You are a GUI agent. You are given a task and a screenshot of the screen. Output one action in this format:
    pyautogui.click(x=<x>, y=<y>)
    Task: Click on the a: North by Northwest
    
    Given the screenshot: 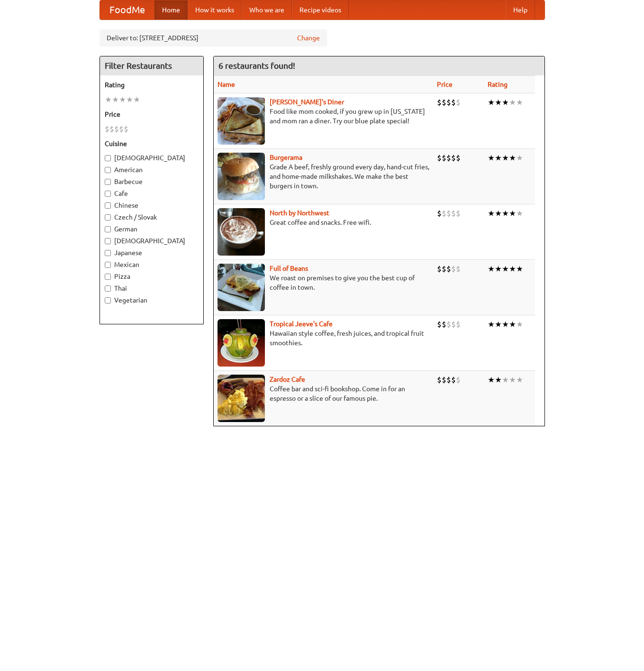 What is the action you would take?
    pyautogui.click(x=300, y=212)
    